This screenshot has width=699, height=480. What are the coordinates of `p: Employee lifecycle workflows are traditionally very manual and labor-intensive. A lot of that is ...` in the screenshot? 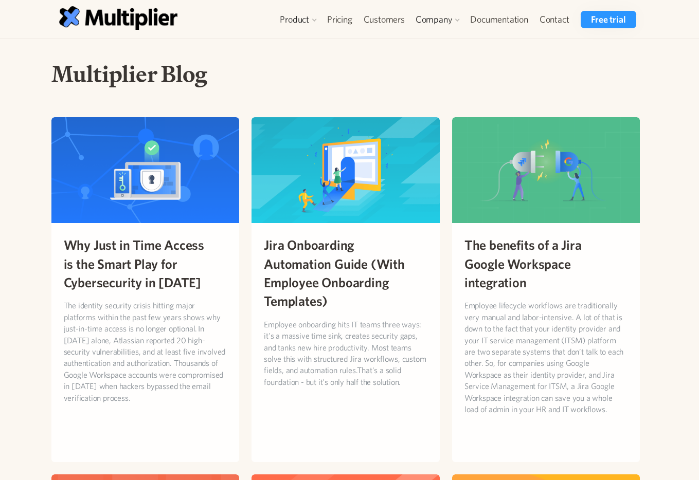 It's located at (546, 357).